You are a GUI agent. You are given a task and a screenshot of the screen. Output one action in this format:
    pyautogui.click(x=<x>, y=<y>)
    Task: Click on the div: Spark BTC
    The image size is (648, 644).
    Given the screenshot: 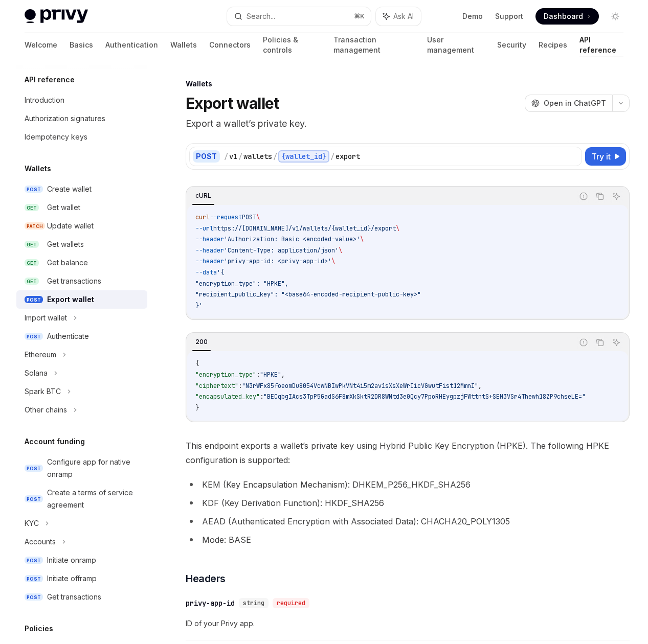 What is the action you would take?
    pyautogui.click(x=43, y=392)
    